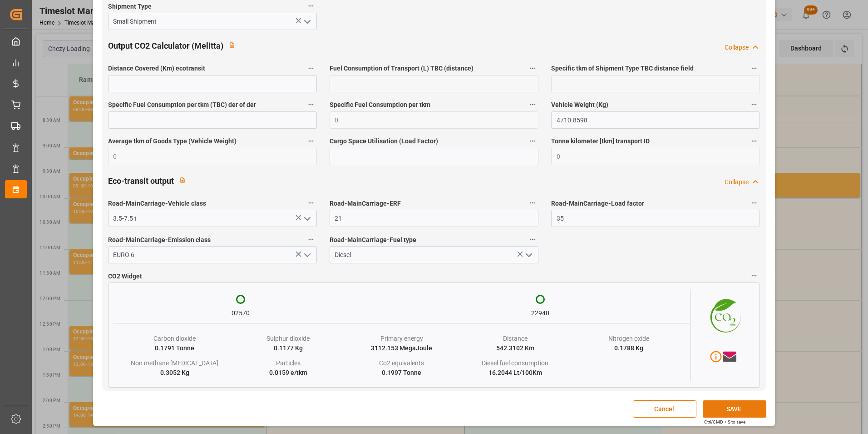  I want to click on h2: Output CO2 Calculator (Melitta), so click(166, 45).